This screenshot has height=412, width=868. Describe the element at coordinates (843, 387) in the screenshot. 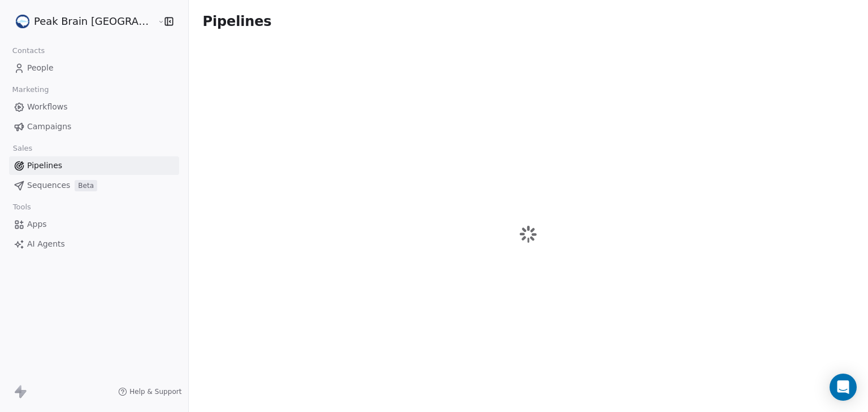

I see `div: Open Intercom Messenger` at that location.